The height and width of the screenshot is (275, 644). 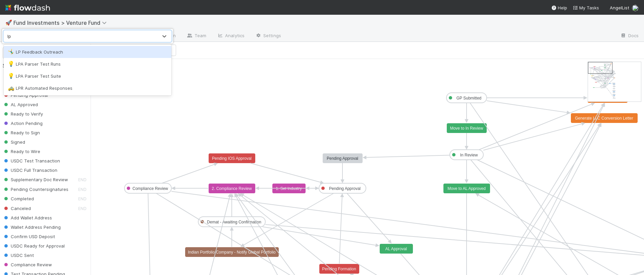 What do you see at coordinates (87, 52) in the screenshot?
I see `div: LP Feedback Outreach` at bounding box center [87, 52].